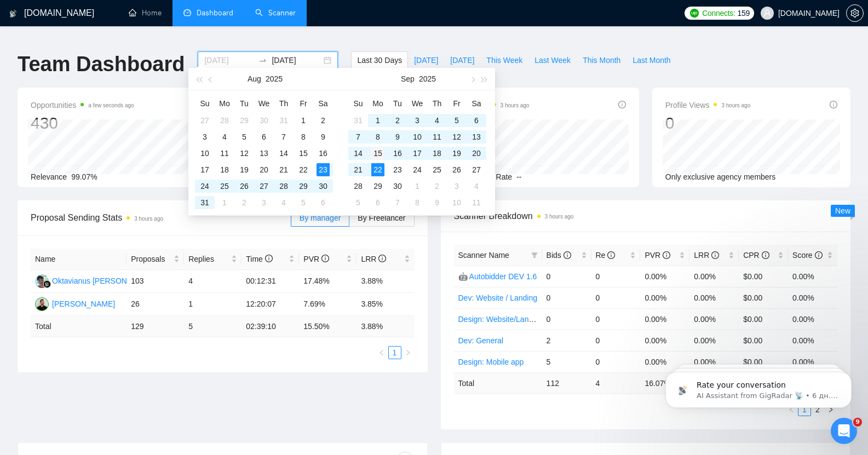 Image resolution: width=868 pixels, height=455 pixels. Describe the element at coordinates (323, 121) in the screenshot. I see `div: 2` at that location.